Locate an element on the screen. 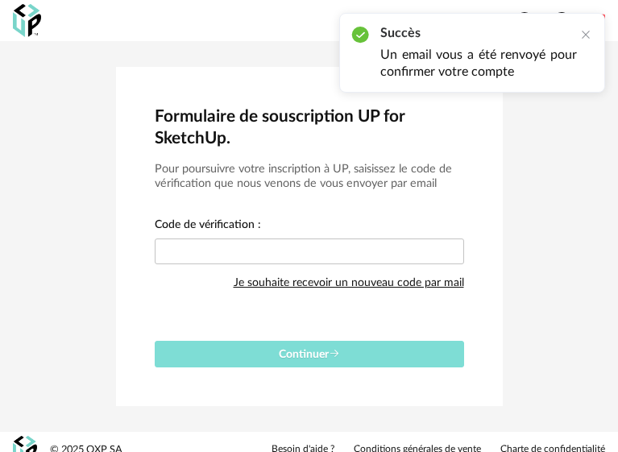 Image resolution: width=618 pixels, height=452 pixels. p: Un email vous a été renvoyé pour confirmer votre compte is located at coordinates (478, 64).